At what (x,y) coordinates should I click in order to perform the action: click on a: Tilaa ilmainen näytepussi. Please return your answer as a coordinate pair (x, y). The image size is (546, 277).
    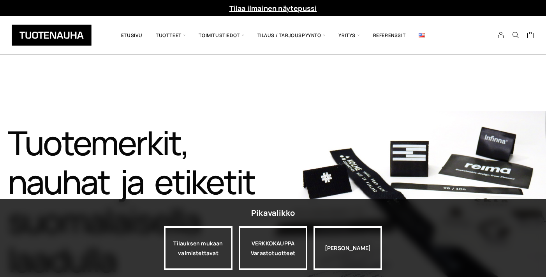
    Looking at the image, I should click on (273, 8).